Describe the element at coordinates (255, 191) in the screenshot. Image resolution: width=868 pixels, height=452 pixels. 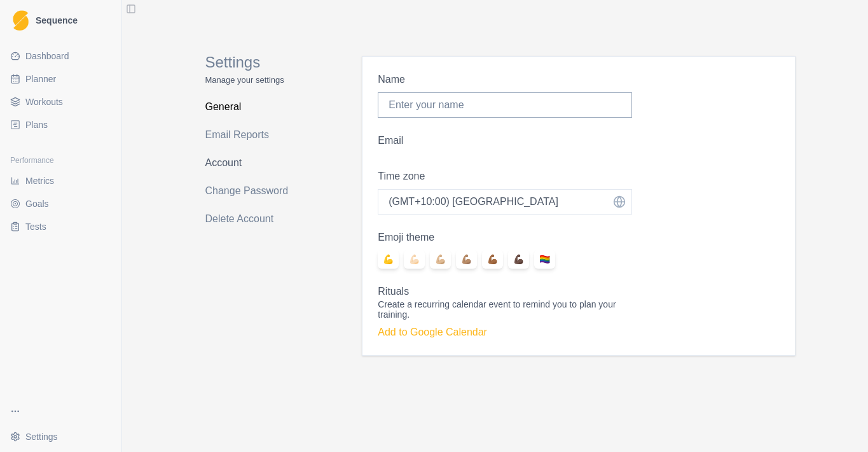
I see `a: Change Password` at that location.